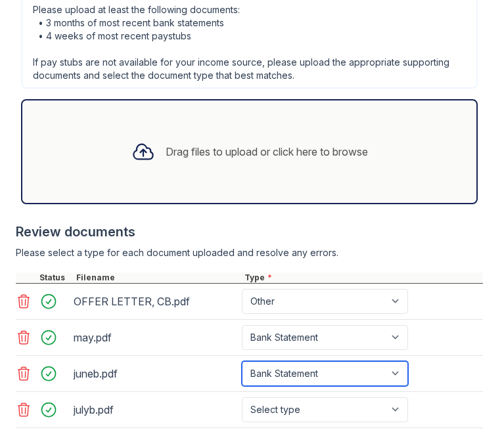 Image resolution: width=504 pixels, height=436 pixels. What do you see at coordinates (267, 152) in the screenshot?
I see `div: Drag files to upload or click here to browse` at bounding box center [267, 152].